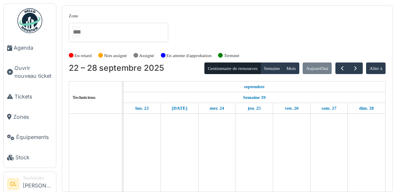  What do you see at coordinates (231, 56) in the screenshot?
I see `label: Terminé` at bounding box center [231, 56].